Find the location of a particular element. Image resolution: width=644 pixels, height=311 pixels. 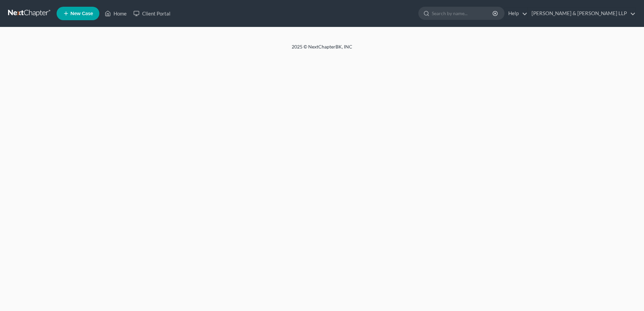

input: Search by name... is located at coordinates (462, 13).